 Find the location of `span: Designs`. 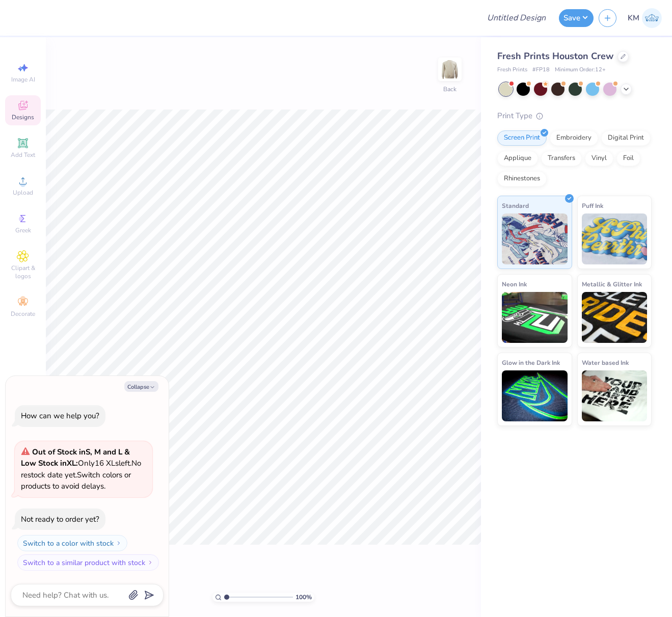

span: Designs is located at coordinates (23, 118).